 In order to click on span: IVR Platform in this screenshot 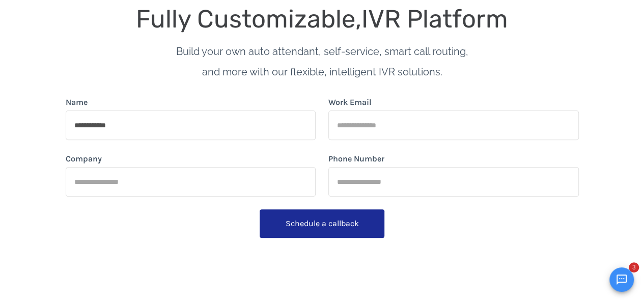, I will do `click(435, 19)`.